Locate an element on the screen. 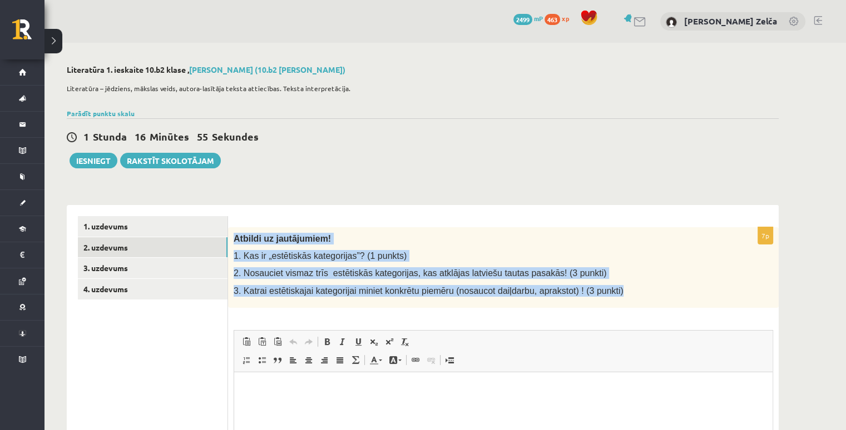  p: 7p is located at coordinates (765, 236).